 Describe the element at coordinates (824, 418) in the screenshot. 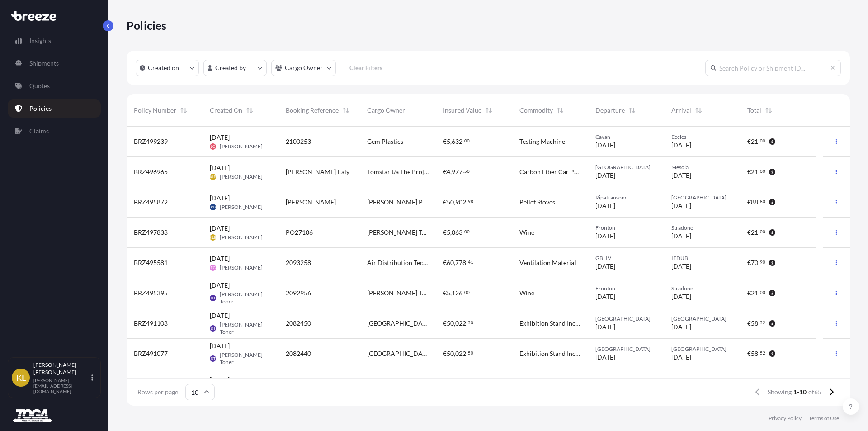

I see `p: Terms of Use` at that location.